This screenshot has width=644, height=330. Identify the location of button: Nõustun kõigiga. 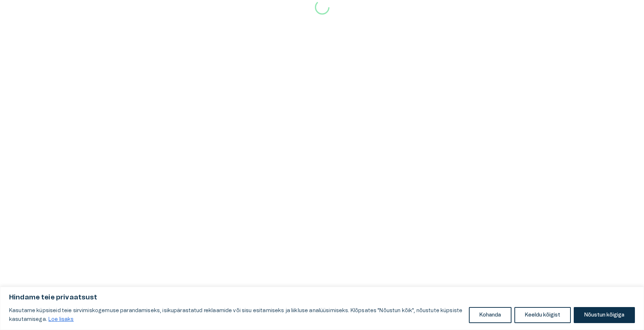
(604, 315).